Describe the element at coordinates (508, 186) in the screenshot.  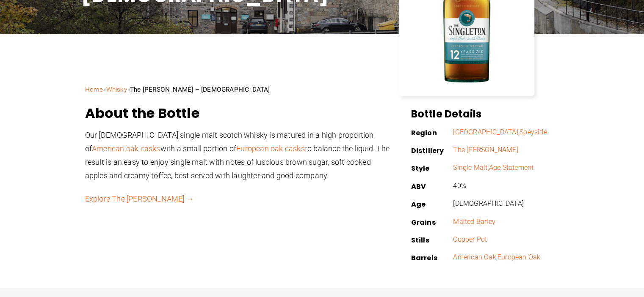
I see `p: 40%` at that location.